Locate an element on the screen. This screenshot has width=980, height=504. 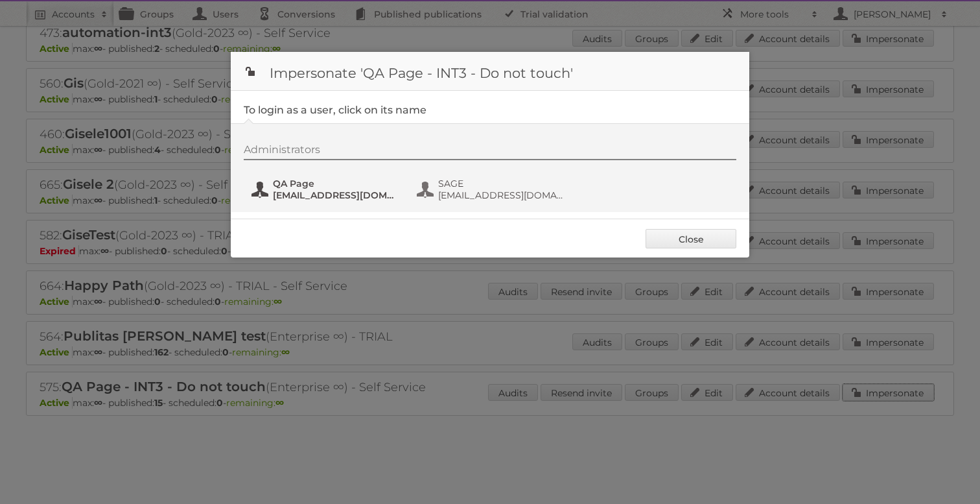
a: Close is located at coordinates (691, 239).